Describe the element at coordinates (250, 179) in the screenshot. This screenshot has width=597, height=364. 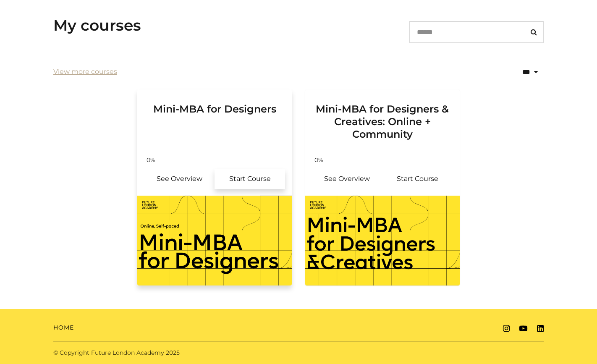
I see `a: Mini-MBA for Designers: Resume Course` at that location.